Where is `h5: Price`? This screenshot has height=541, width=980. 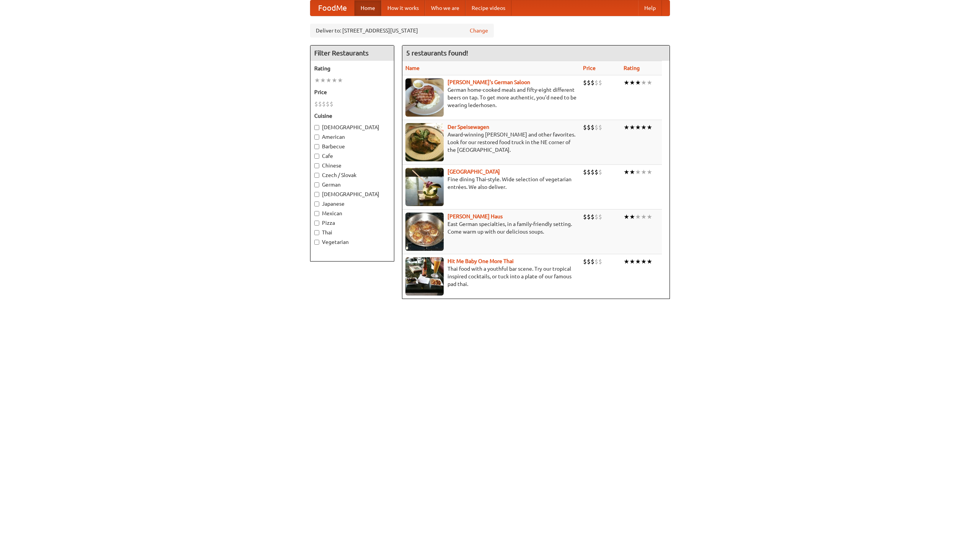
h5: Price is located at coordinates (352, 92).